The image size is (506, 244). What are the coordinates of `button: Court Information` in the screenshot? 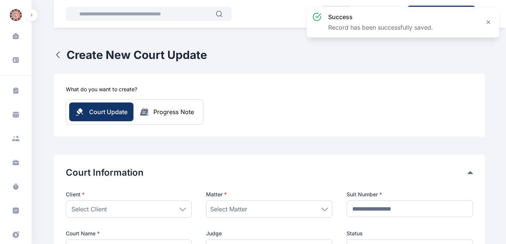 It's located at (266, 173).